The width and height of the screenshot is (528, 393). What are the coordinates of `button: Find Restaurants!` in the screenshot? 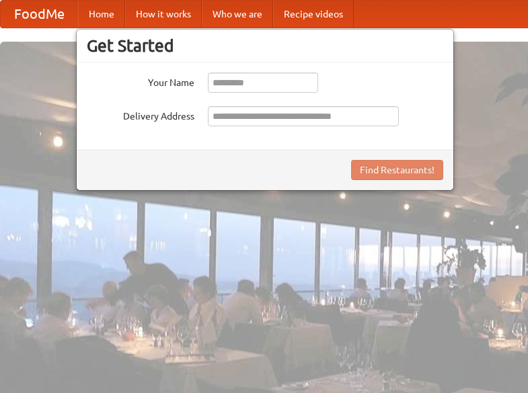 It's located at (397, 170).